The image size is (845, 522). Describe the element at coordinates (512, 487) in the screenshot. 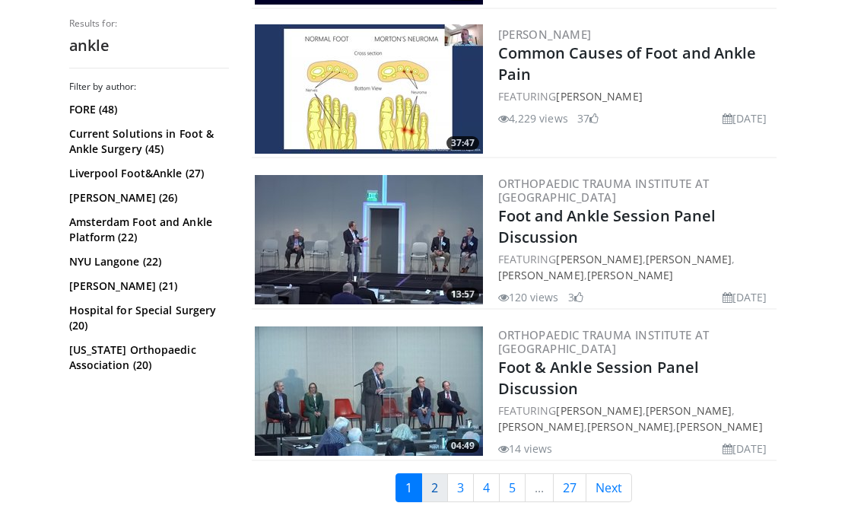

I see `a: 5` at that location.